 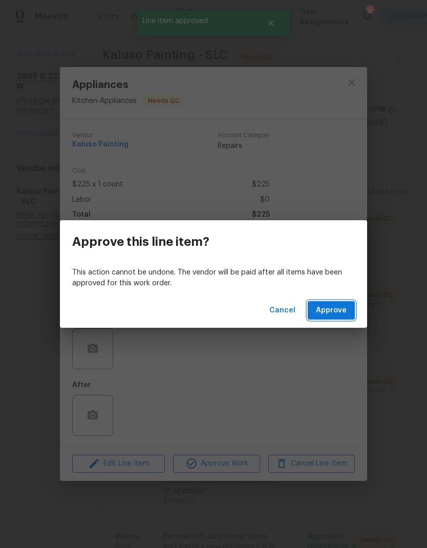 What do you see at coordinates (282, 310) in the screenshot?
I see `span: Cancel` at bounding box center [282, 310].